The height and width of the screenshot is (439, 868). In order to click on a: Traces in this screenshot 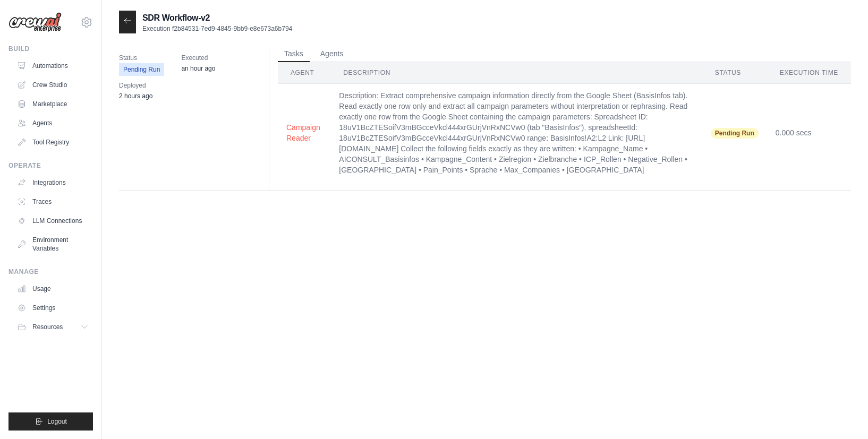, I will do `click(53, 202)`.